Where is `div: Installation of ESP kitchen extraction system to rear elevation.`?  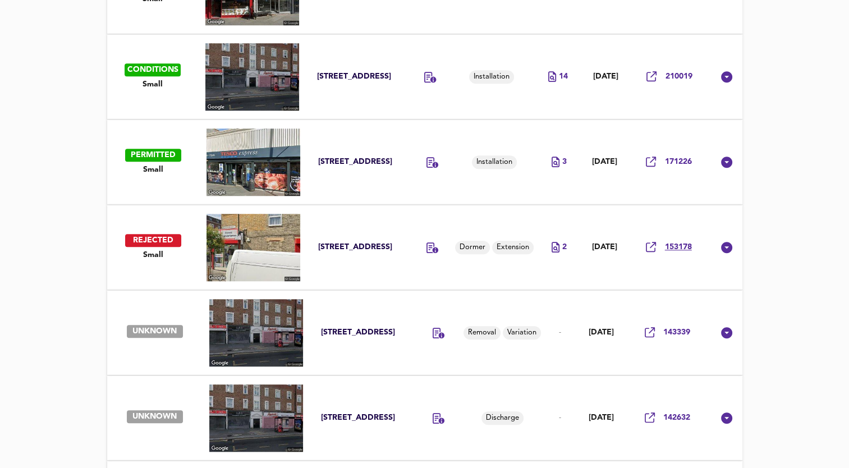
div: Installation of ESP kitchen extraction system to rear elevation. is located at coordinates (430, 78).